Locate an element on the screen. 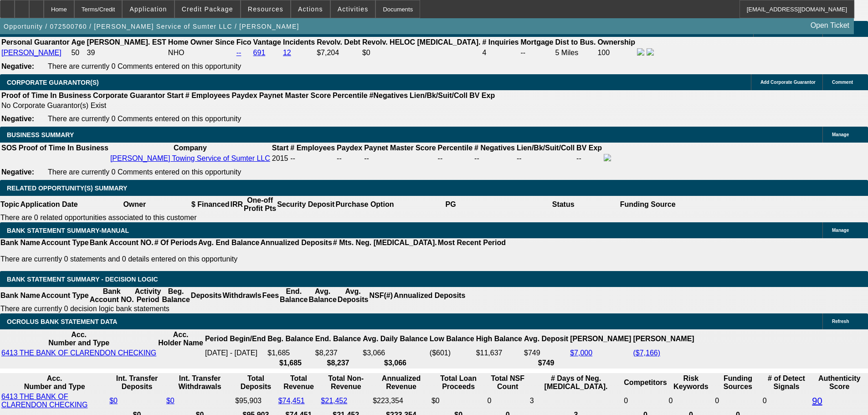 This screenshot has height=415, width=868. th: Acc. Number and Type is located at coordinates (79, 339).